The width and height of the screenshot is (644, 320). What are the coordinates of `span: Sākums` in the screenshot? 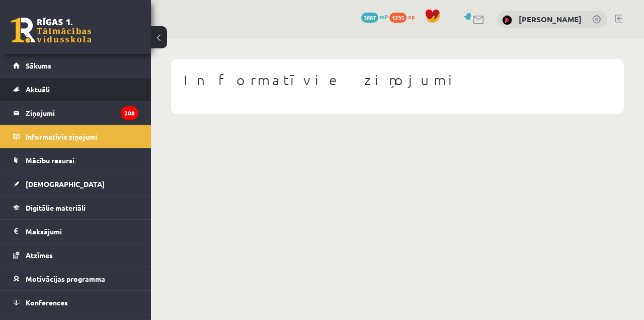 It's located at (38, 65).